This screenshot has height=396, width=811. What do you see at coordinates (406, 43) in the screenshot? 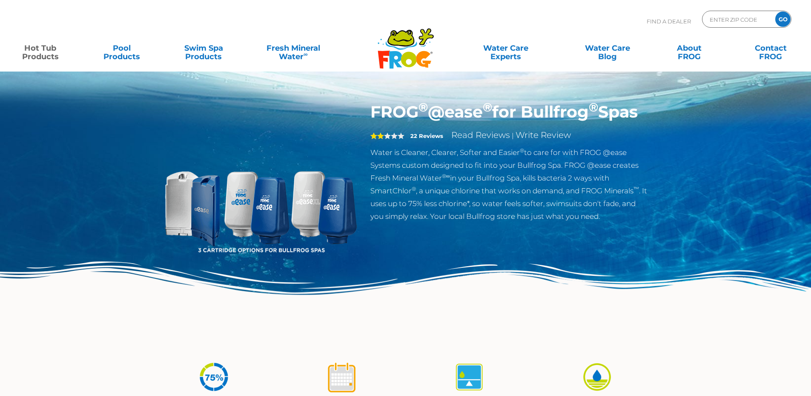
I see `img: Frog Products Logo` at bounding box center [406, 43].